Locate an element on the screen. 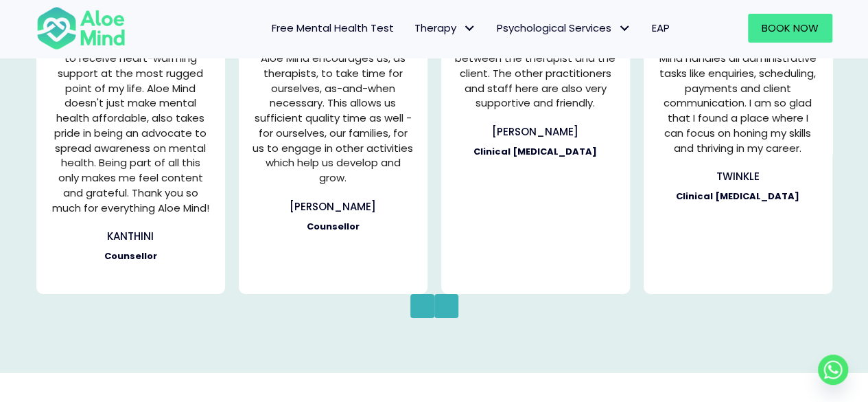  a: EAP is located at coordinates (661, 28).